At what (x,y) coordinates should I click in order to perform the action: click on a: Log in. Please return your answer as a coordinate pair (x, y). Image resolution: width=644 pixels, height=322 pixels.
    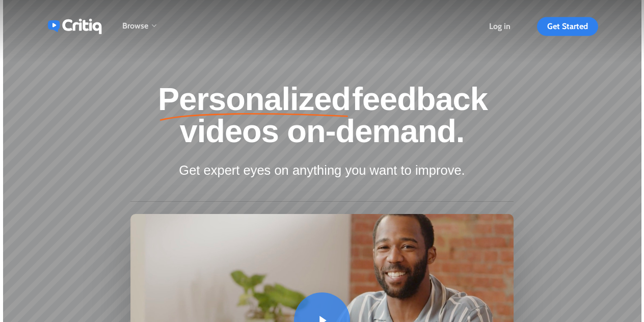
    Looking at the image, I should click on (500, 27).